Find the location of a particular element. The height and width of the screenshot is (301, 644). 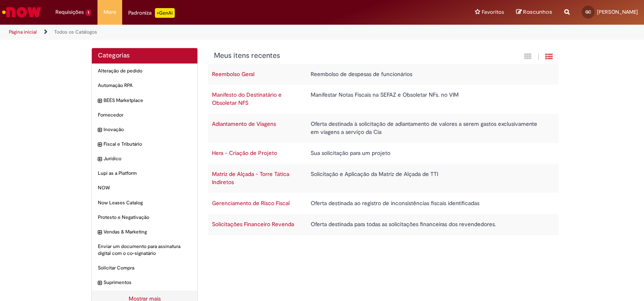

span: Vendas & Marketing is located at coordinates (147, 232).